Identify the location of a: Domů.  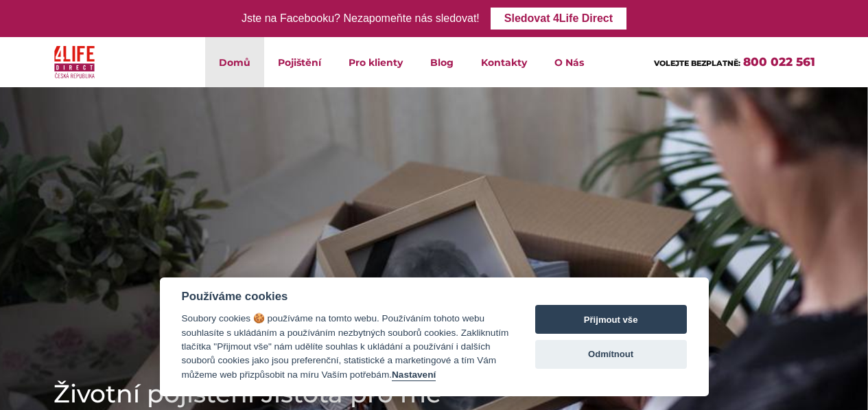
(235, 62).